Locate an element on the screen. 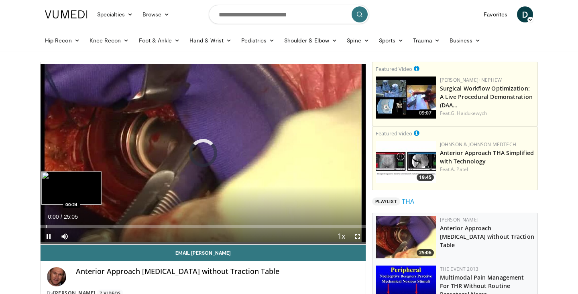  span: 25:05 is located at coordinates (71, 217).